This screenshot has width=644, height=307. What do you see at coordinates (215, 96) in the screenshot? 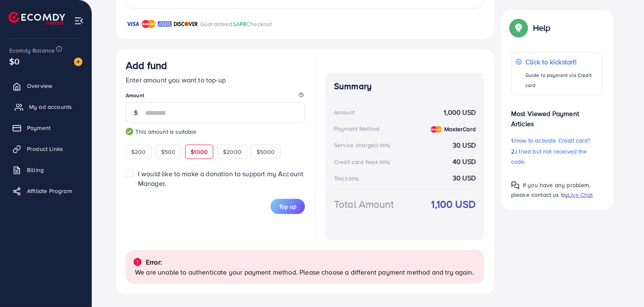
I see `legend: Amount` at bounding box center [215, 96].